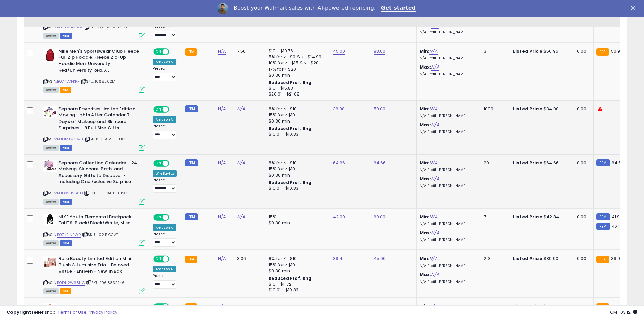 The height and width of the screenshot is (319, 644). I want to click on span: 64.66, so click(618, 163).